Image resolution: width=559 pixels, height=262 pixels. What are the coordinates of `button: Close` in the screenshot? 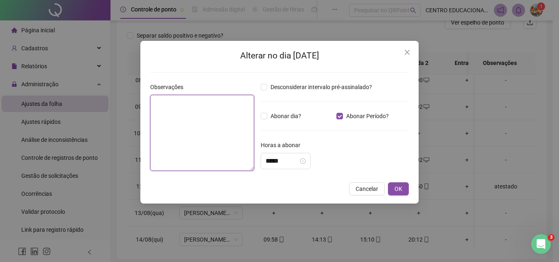 It's located at (407, 52).